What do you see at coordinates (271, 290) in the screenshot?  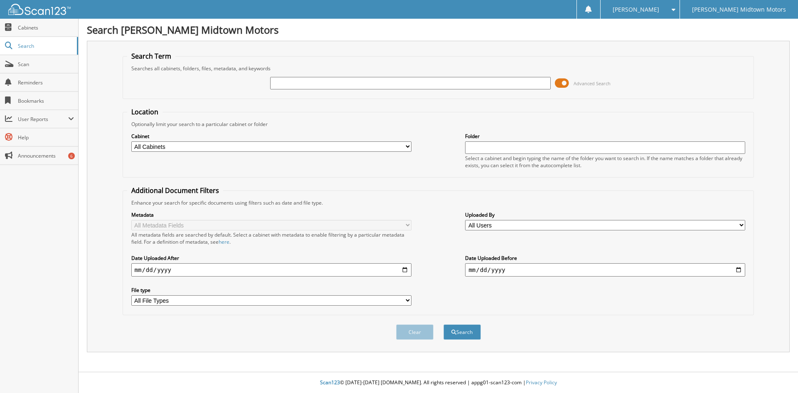 I see `label: File type` at bounding box center [271, 290].